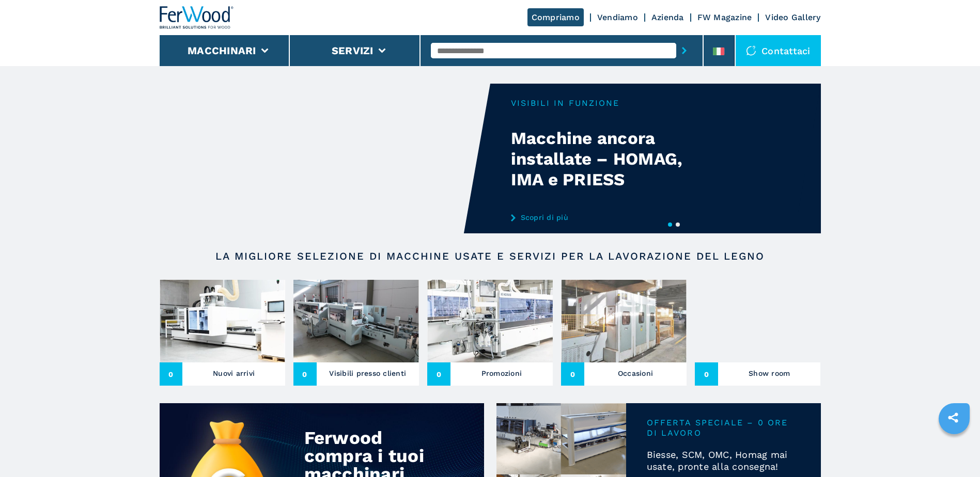 The width and height of the screenshot is (980, 477). I want to click on a: Compriamo, so click(555, 17).